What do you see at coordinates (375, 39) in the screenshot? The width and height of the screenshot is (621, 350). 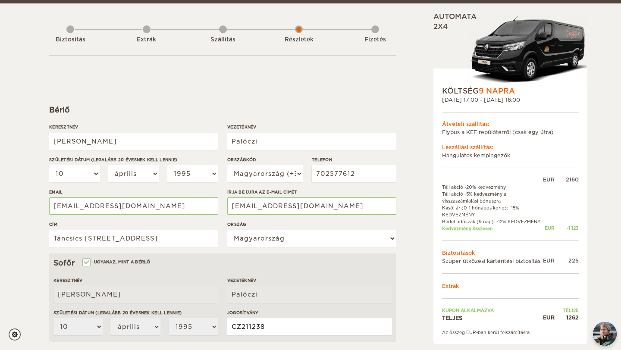 I see `font: Fizetés` at bounding box center [375, 39].